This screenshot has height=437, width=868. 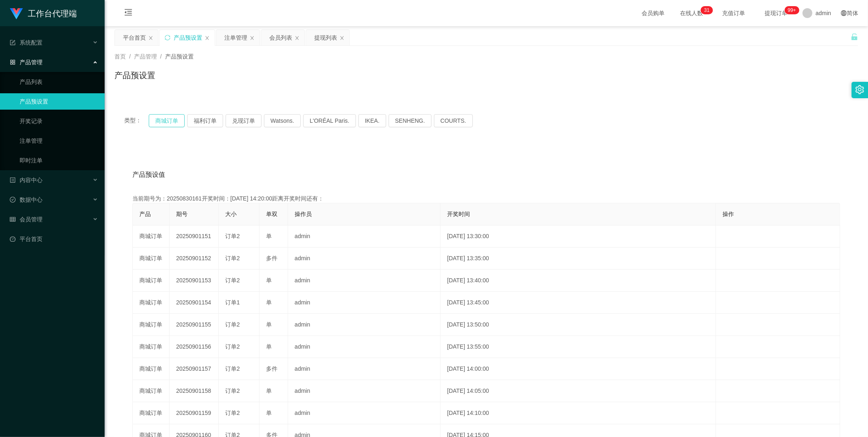 What do you see at coordinates (244, 120) in the screenshot?
I see `button: 兑现订单` at bounding box center [244, 120].